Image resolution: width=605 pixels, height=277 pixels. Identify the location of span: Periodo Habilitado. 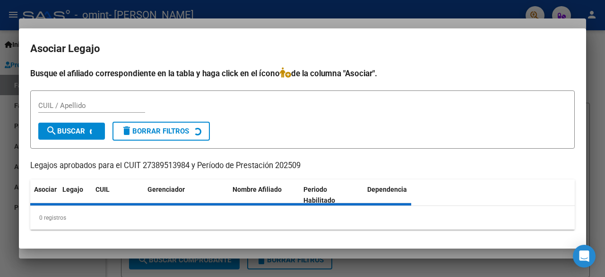
(319, 194).